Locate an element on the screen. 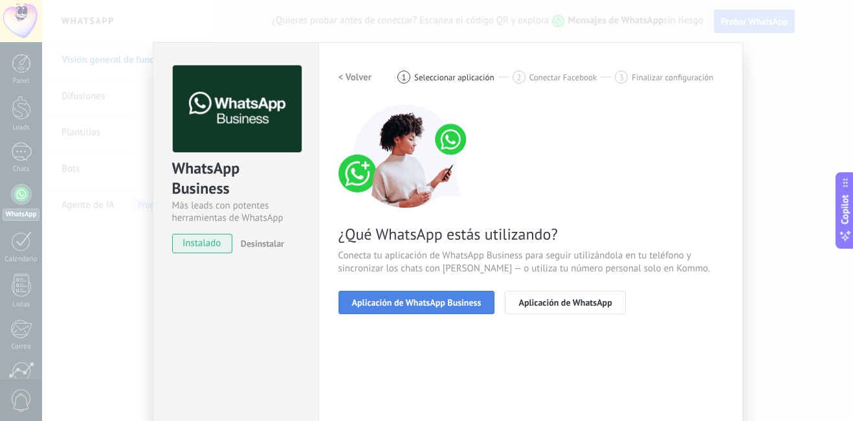 The image size is (853, 421). span: Copilot is located at coordinates (845, 210).